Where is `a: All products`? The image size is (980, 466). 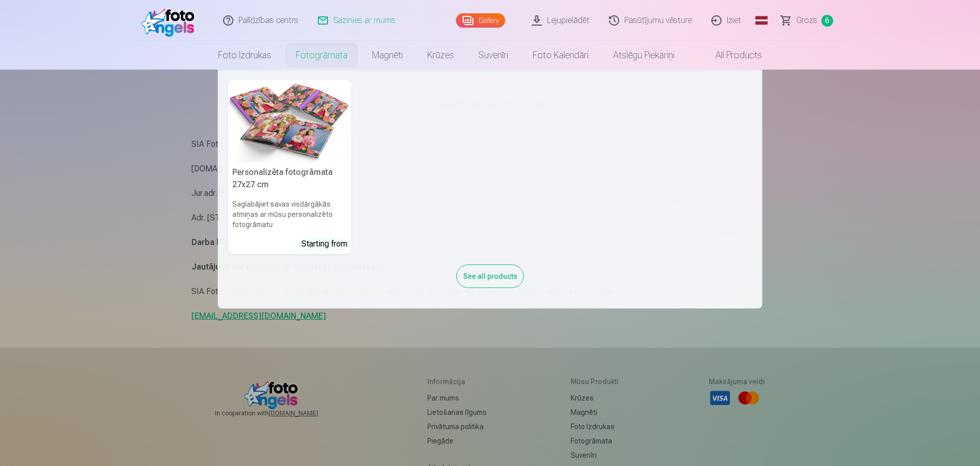
a: All products is located at coordinates (730, 55).